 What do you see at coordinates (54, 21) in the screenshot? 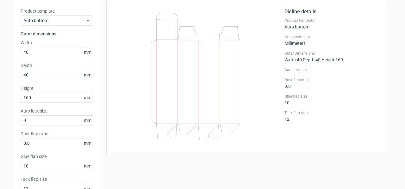
I see `span: Auto bottom` at bounding box center [54, 21].